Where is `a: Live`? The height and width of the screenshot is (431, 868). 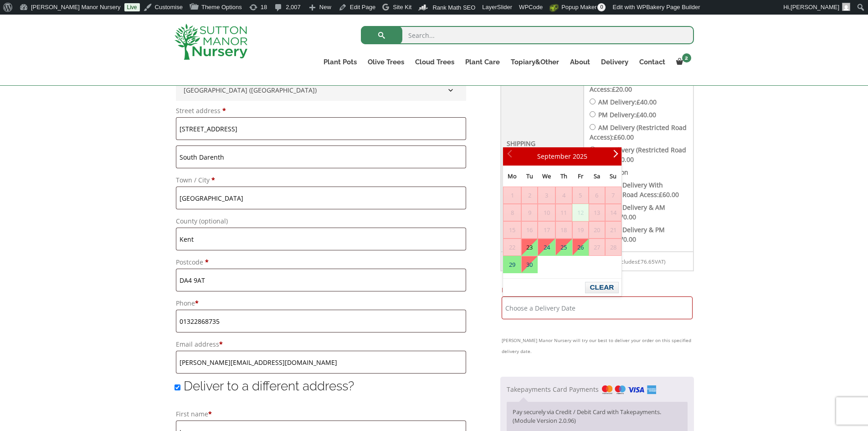 a: Live is located at coordinates (132, 7).